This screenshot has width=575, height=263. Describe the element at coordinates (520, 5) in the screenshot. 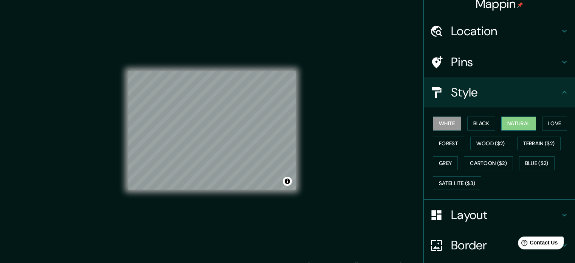

I see `img: pin-icon.png` at that location.